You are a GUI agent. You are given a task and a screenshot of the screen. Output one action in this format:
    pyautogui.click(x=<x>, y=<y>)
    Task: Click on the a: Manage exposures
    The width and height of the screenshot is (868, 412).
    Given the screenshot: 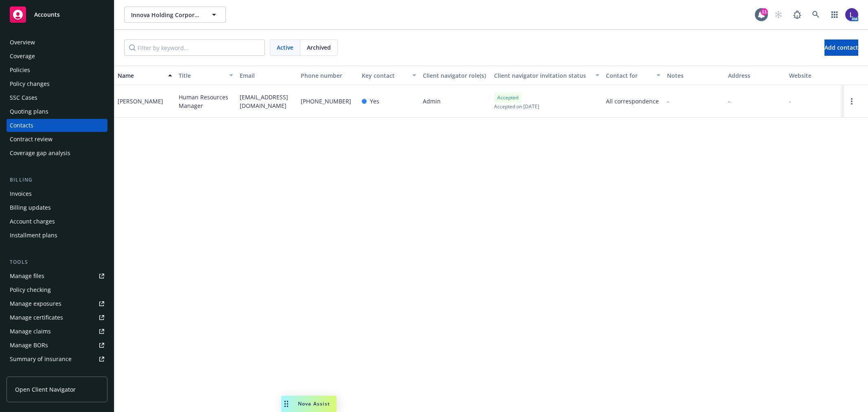 What is the action you would take?
    pyautogui.click(x=57, y=304)
    